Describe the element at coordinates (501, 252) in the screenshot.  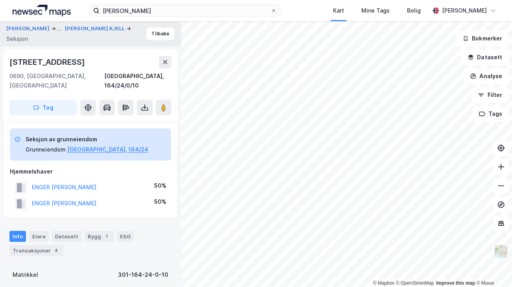
I see `img: Z` at that location.